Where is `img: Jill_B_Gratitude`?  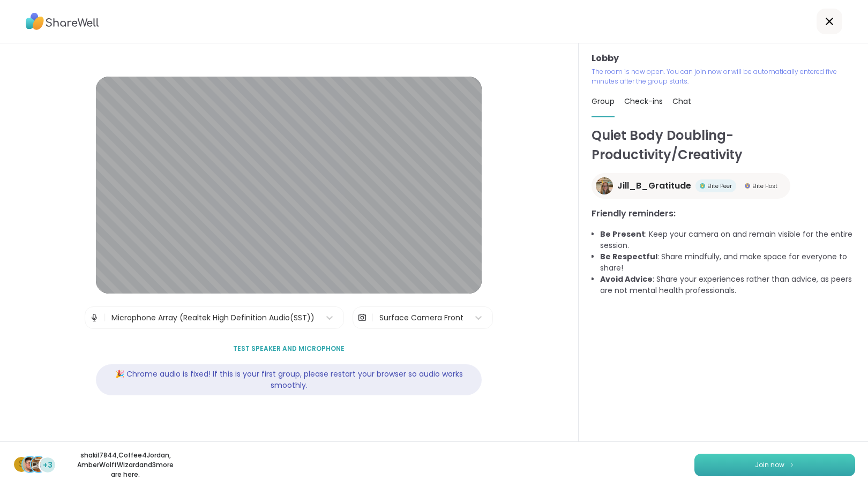 img: Jill_B_Gratitude is located at coordinates (604, 186).